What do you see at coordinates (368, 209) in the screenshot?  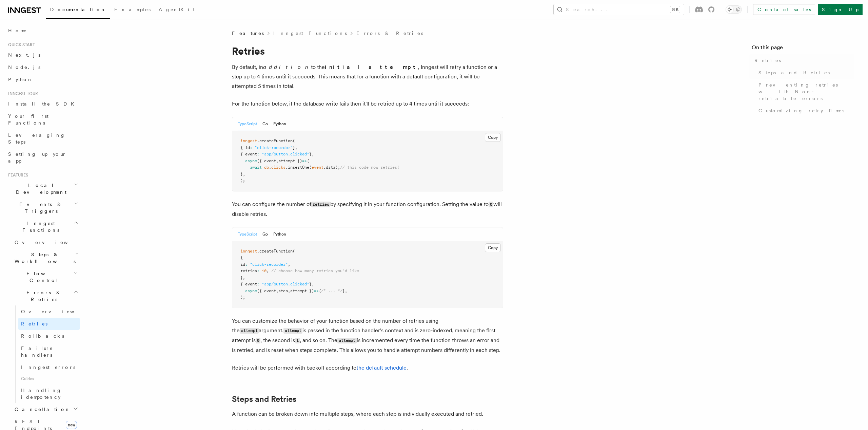 I see `p: You can configure the number of by specifying it in your function configuration. Setting the valu...` at bounding box center [368, 209].